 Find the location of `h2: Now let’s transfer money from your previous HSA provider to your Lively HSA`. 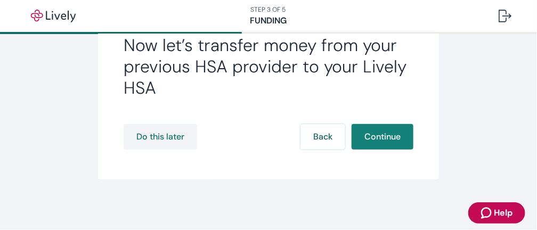

h2: Now let’s transfer money from your previous HSA provider to your Lively HSA is located at coordinates (269, 67).